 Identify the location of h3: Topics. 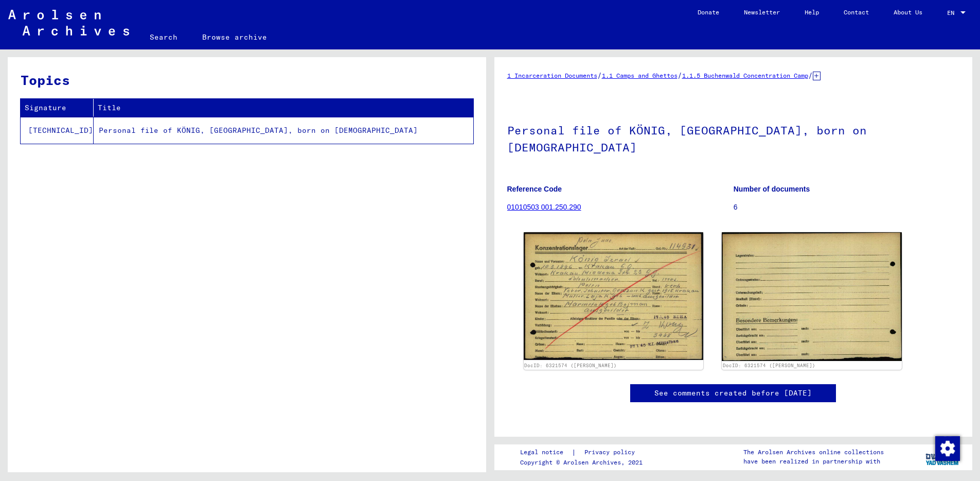
(246, 80).